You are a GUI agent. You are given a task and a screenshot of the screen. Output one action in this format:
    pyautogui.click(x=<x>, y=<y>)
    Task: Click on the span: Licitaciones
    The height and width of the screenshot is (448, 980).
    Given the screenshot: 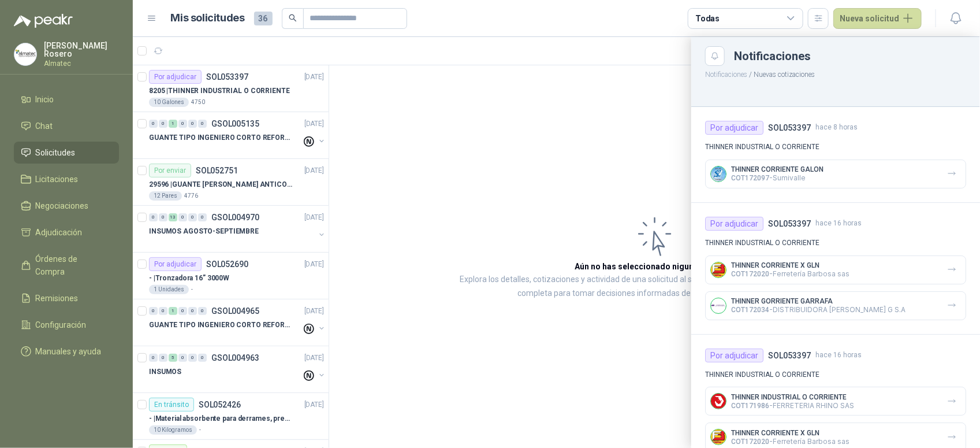 What is the action you would take?
    pyautogui.click(x=57, y=180)
    